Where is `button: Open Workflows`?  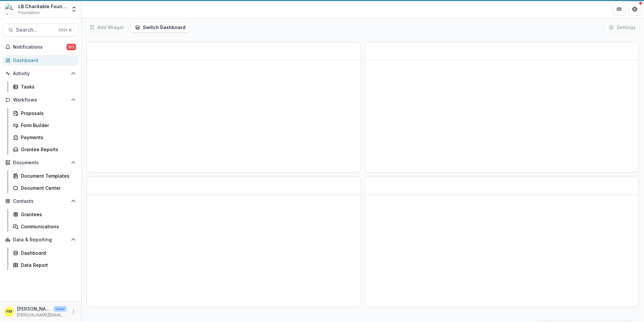 button: Open Workflows is located at coordinates (41, 100).